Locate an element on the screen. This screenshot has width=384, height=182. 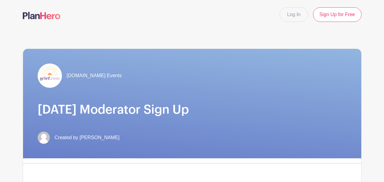
a: Log In is located at coordinates (294, 15).